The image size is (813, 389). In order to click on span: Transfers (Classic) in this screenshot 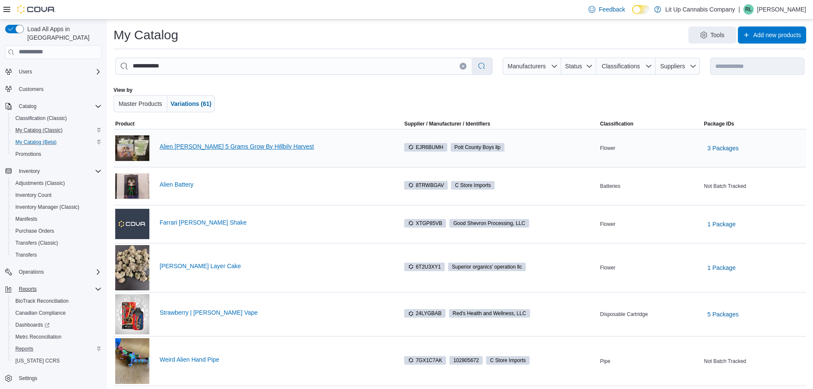, I will do `click(37, 243)`.